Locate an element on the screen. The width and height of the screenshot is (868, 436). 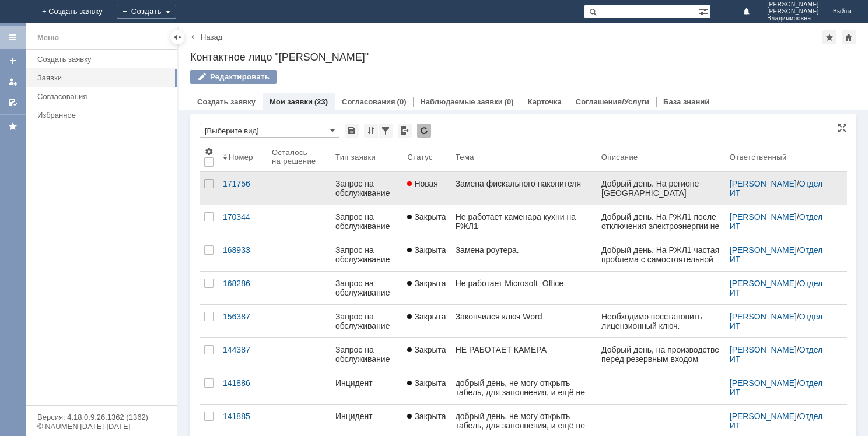
a: Согласования is located at coordinates (369, 102).